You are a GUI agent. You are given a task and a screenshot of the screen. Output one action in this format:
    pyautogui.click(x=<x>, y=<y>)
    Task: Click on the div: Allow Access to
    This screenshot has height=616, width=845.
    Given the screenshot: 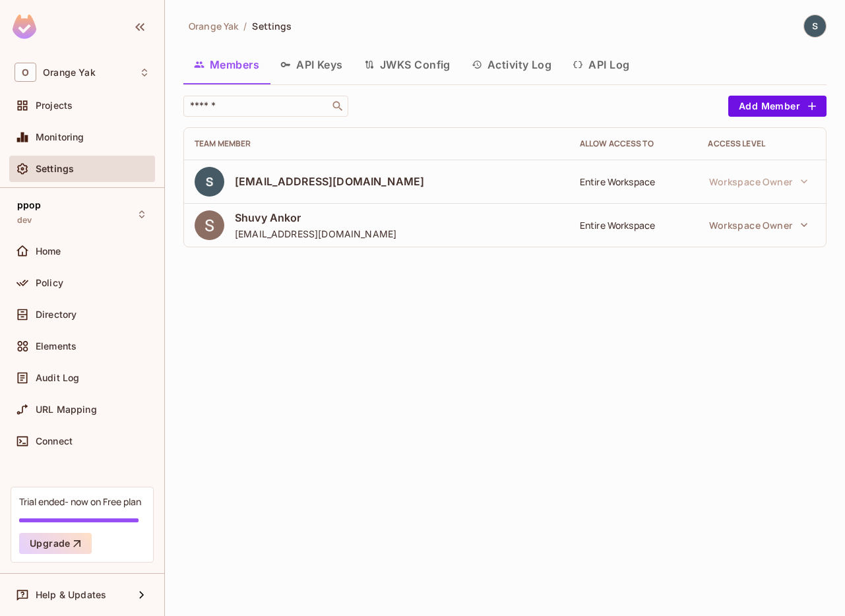 What is the action you would take?
    pyautogui.click(x=633, y=144)
    